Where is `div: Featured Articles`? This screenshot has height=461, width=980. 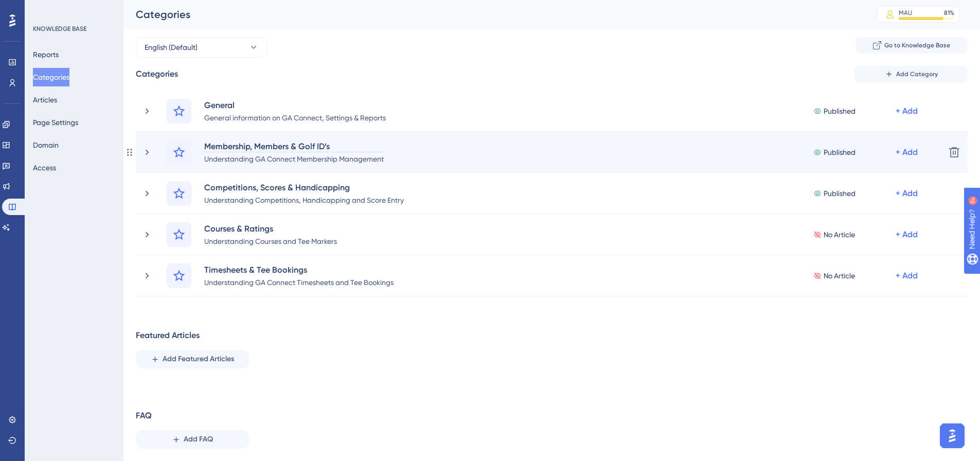
div: Featured Articles is located at coordinates (168, 336).